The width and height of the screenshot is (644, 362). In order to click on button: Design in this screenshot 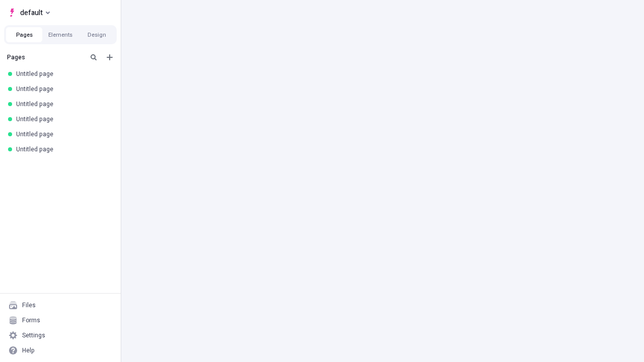, I will do `click(97, 35)`.